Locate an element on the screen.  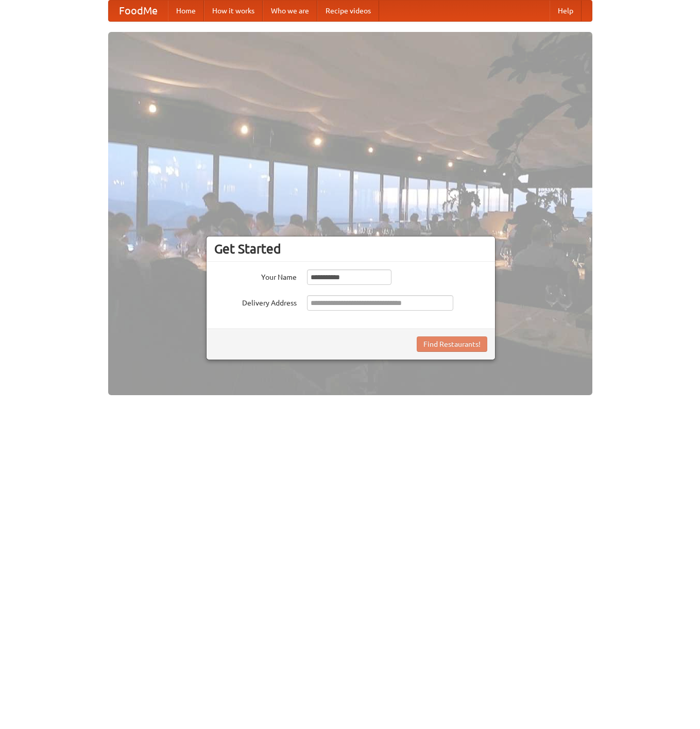
h3: Get Started is located at coordinates (351, 249).